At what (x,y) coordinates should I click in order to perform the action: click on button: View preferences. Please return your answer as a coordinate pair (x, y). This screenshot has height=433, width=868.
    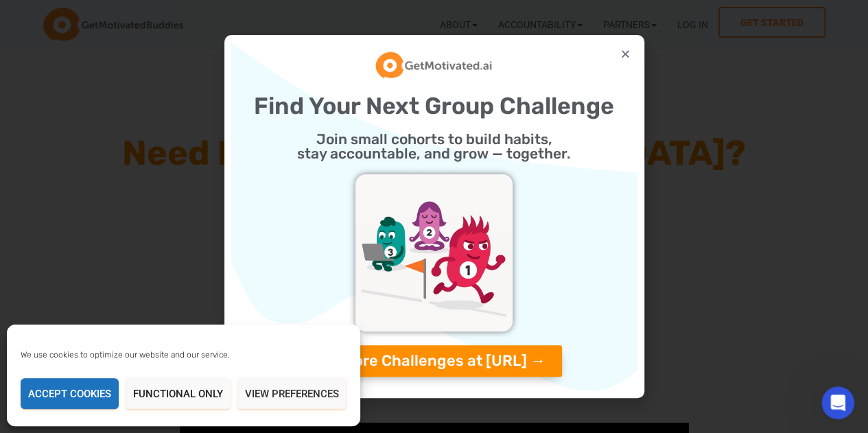
    Looking at the image, I should click on (292, 393).